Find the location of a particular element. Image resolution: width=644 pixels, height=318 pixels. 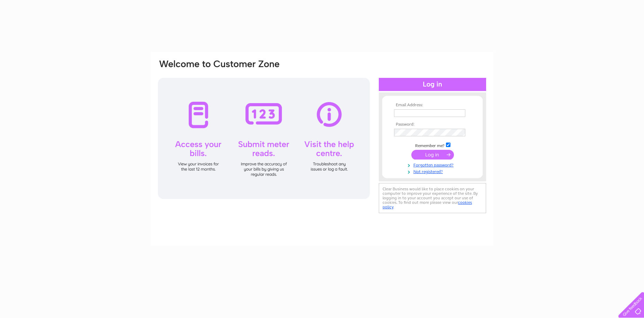

a: Not registered? is located at coordinates (433, 171).